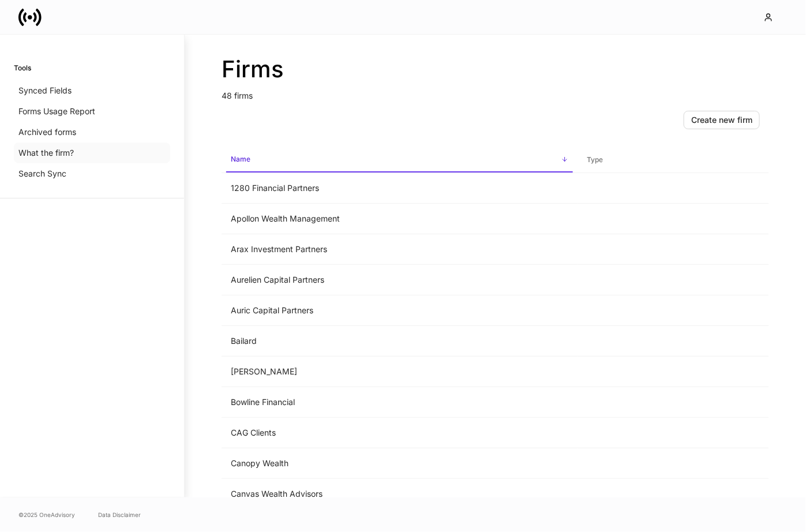 The height and width of the screenshot is (532, 806). What do you see at coordinates (23, 68) in the screenshot?
I see `h6: Tools` at bounding box center [23, 68].